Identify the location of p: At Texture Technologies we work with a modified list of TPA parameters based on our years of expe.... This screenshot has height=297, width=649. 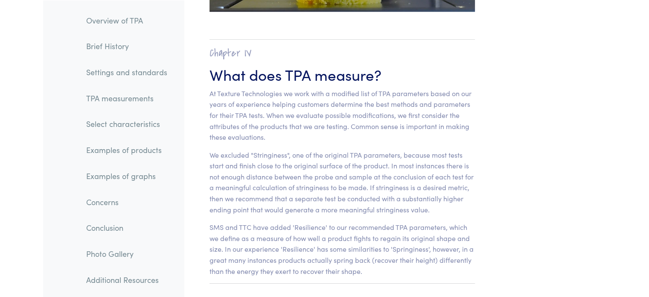
(342, 115).